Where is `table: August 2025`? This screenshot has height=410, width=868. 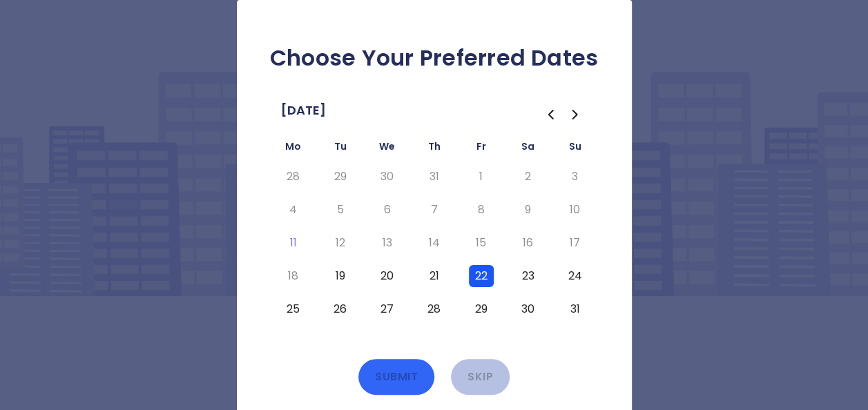
table: August 2025 is located at coordinates (434, 232).